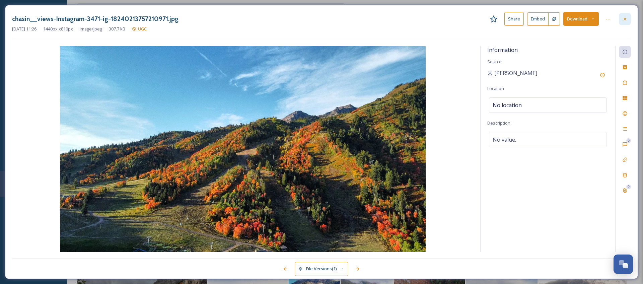 The height and width of the screenshot is (284, 643). What do you see at coordinates (494, 62) in the screenshot?
I see `span: Source` at bounding box center [494, 62].